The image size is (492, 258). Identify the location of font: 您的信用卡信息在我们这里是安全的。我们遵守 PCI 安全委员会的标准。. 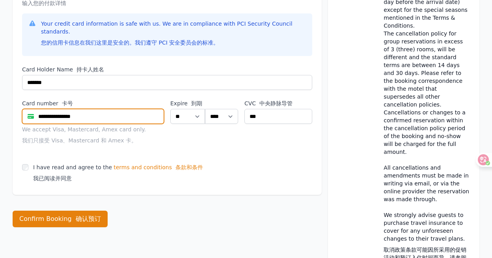
(130, 43).